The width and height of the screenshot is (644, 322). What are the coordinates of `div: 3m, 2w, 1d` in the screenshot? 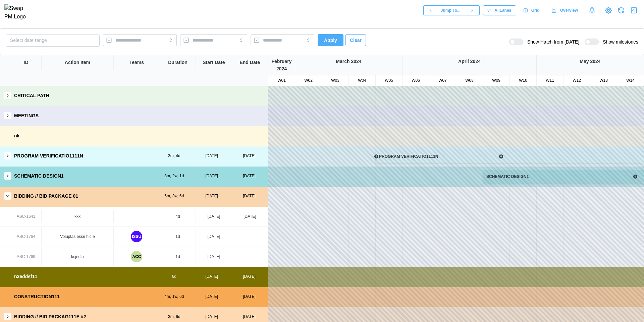 It's located at (174, 176).